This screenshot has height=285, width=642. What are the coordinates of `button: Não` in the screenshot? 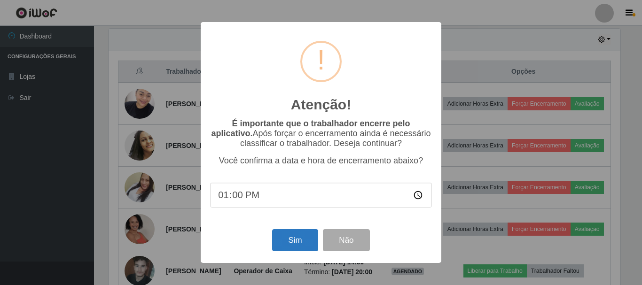 It's located at (346, 240).